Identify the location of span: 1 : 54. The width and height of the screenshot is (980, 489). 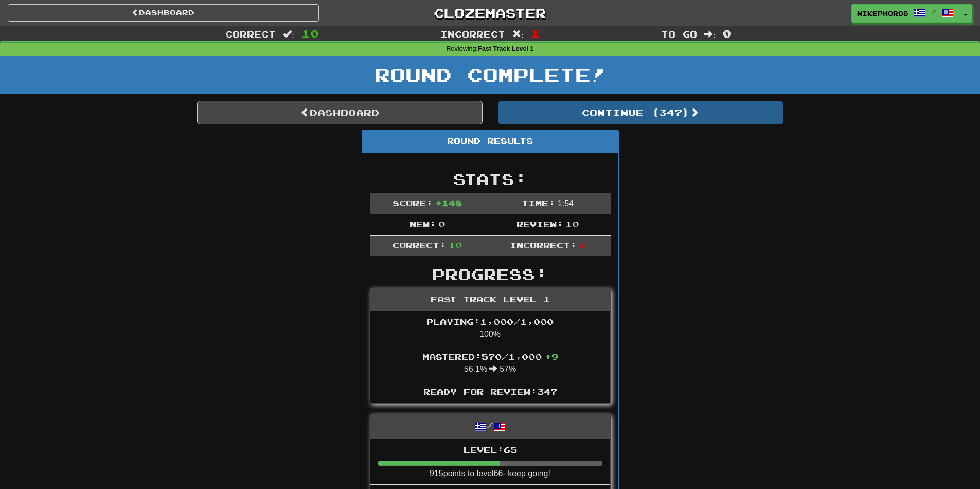
(565, 203).